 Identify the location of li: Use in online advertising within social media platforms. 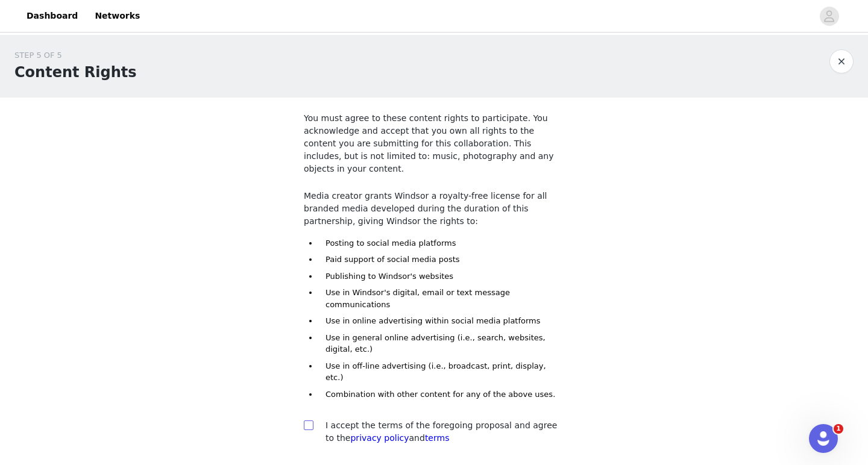
(441, 321).